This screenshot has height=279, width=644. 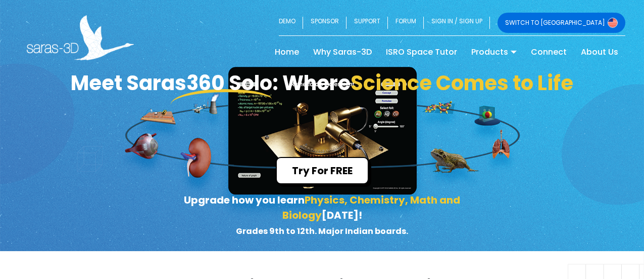 I want to click on a: SUPPORT, so click(x=367, y=23).